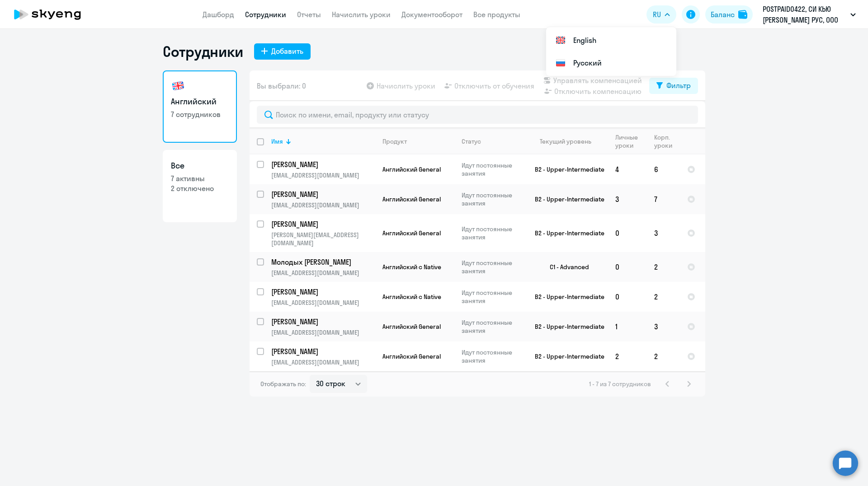 The image size is (868, 486). Describe the element at coordinates (678, 85) in the screenshot. I see `div: Фильтр` at that location.